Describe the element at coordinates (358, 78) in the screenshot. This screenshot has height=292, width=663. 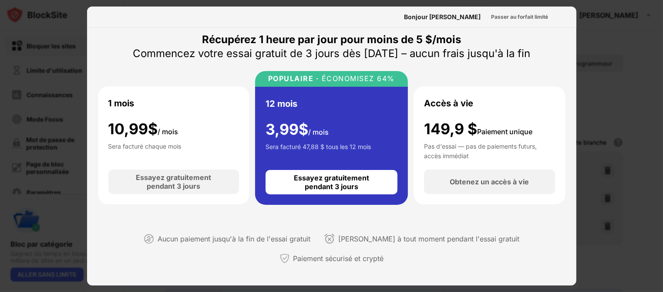
I see `font: ÉCONOMISEZ 64%` at that location.